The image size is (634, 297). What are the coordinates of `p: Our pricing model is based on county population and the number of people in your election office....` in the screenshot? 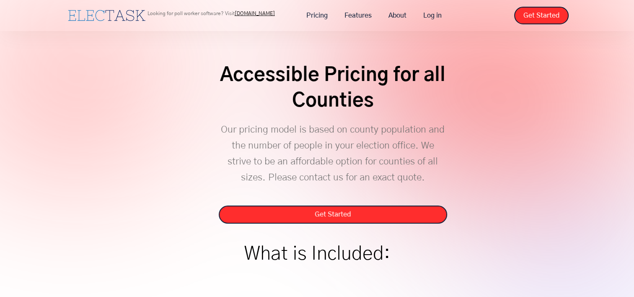 It's located at (333, 161).